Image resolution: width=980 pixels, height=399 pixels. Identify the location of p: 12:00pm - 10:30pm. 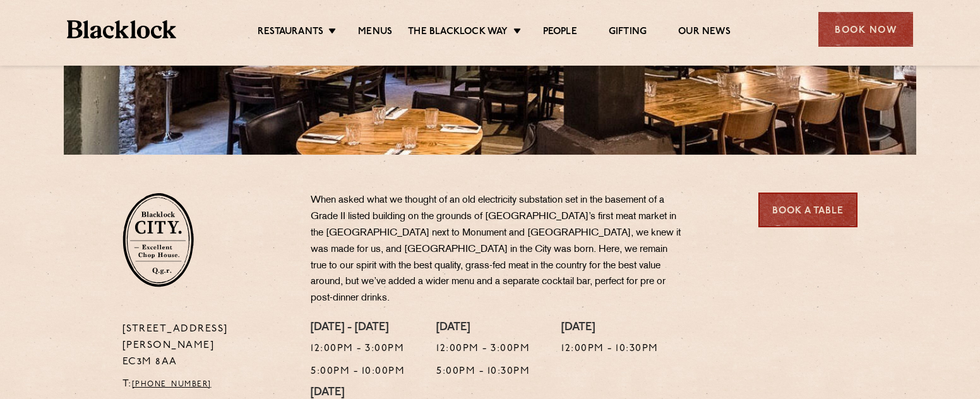
(610, 349).